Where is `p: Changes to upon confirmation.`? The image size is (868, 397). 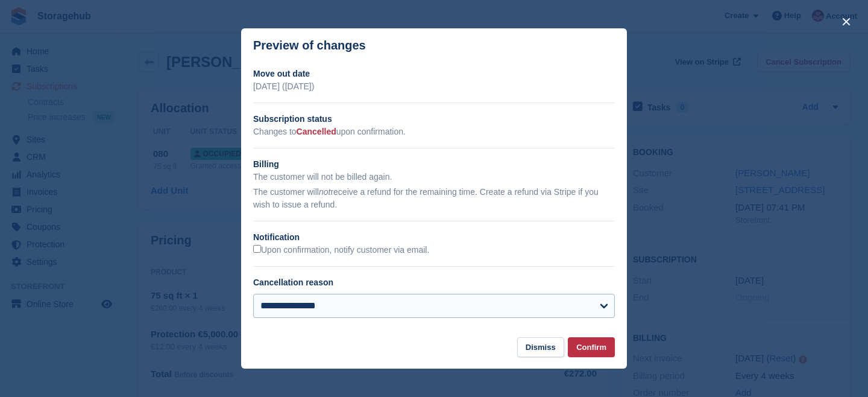 p: Changes to upon confirmation. is located at coordinates (434, 131).